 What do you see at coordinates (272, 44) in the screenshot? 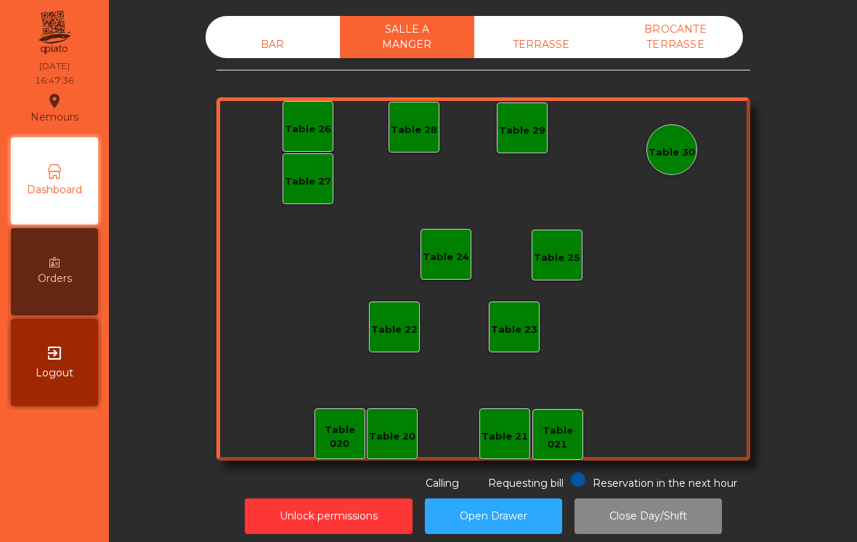
I see `div: BAR` at bounding box center [272, 44].